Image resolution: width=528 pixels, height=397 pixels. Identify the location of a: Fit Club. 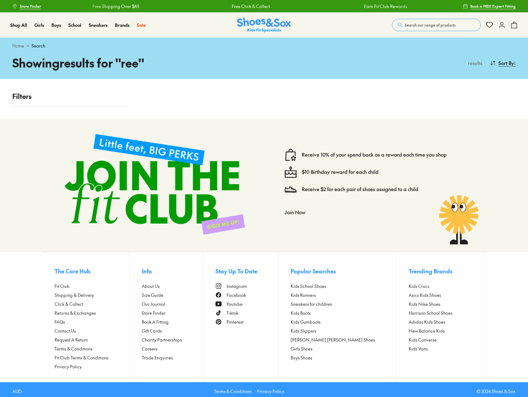
(92, 286).